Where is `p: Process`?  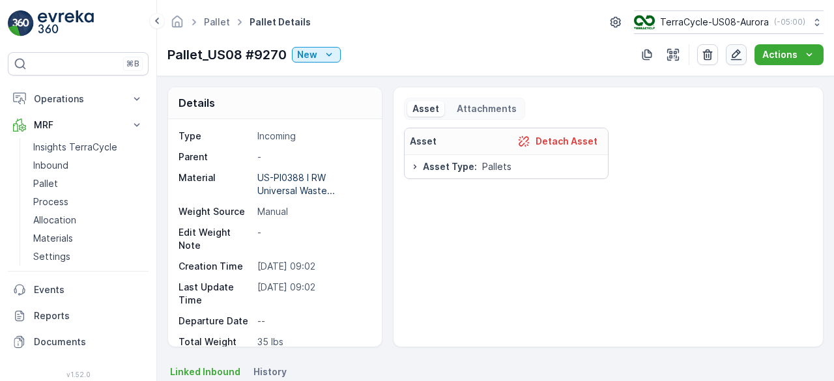 p: Process is located at coordinates (51, 202).